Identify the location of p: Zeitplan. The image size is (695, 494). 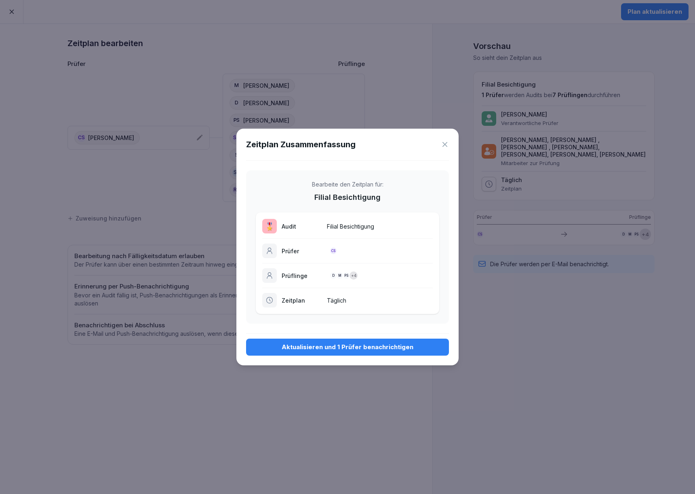
(302, 300).